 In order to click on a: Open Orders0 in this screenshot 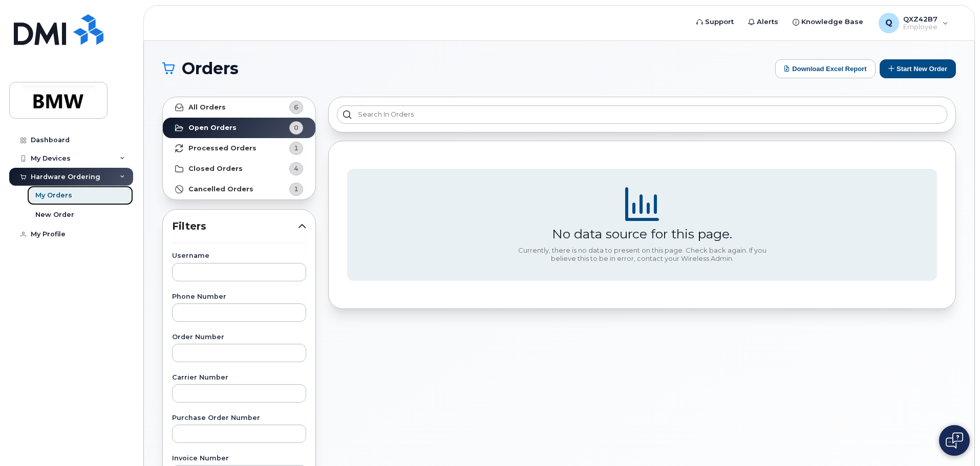, I will do `click(239, 128)`.